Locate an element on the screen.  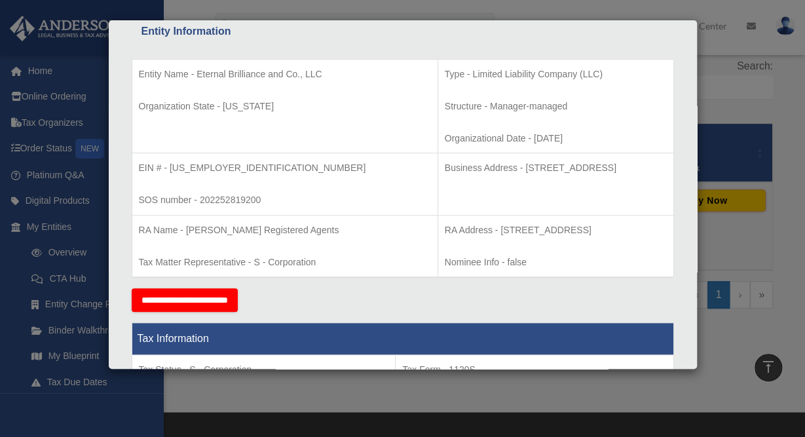
p: Structure - Manager-managed is located at coordinates (556, 106).